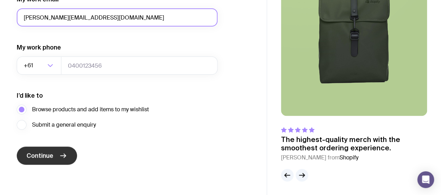 The width and height of the screenshot is (441, 195). I want to click on span: Continue, so click(40, 155).